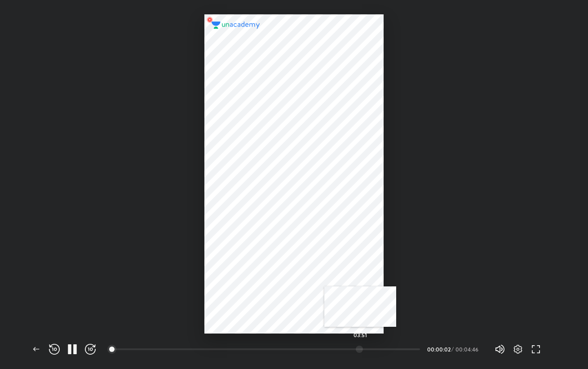 The width and height of the screenshot is (588, 369). I want to click on div: 00:00:02, so click(438, 349).